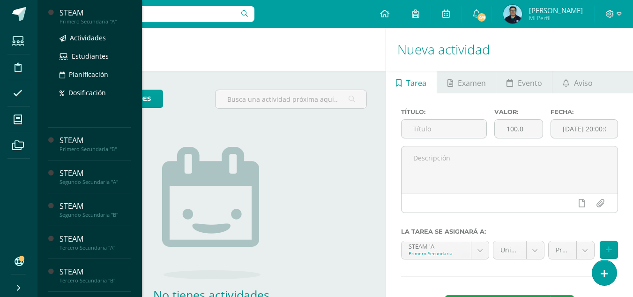 The image size is (633, 297). Describe the element at coordinates (482, 17) in the screenshot. I see `span: 49` at that location.